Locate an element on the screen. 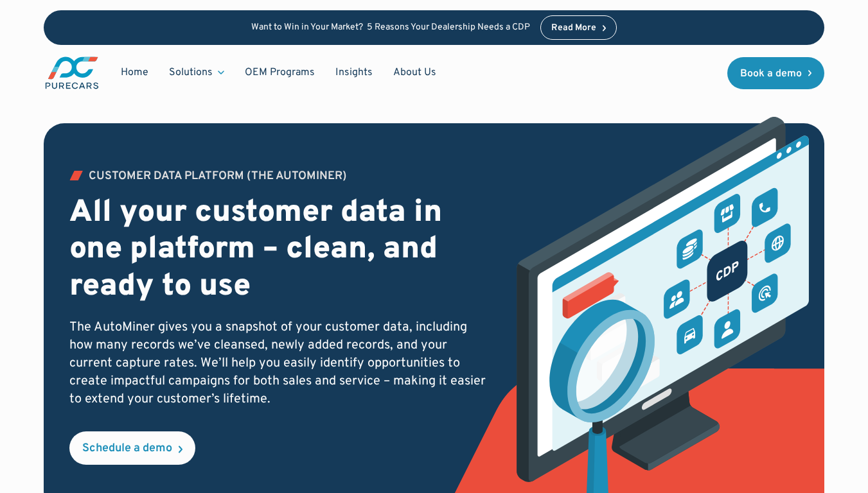 This screenshot has width=868, height=493. p: The AutoMiner gives you a snapshot of your customer data, including how many records we’ve cleans... is located at coordinates (277, 363).